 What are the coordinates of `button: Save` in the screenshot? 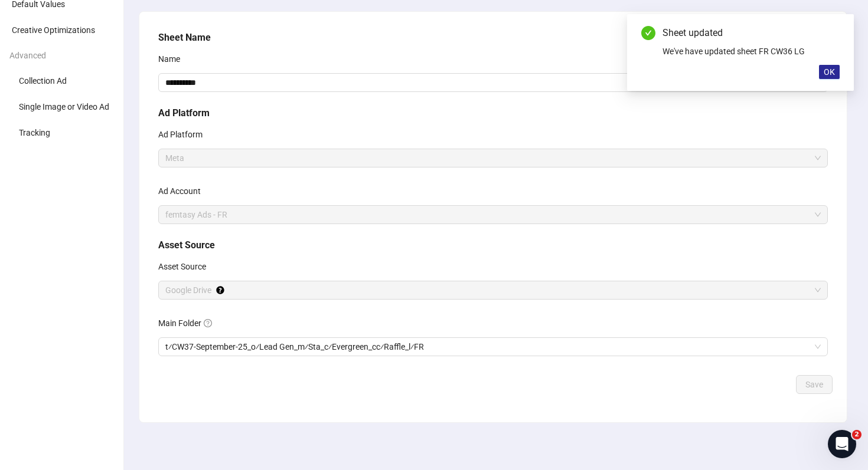 It's located at (815, 385).